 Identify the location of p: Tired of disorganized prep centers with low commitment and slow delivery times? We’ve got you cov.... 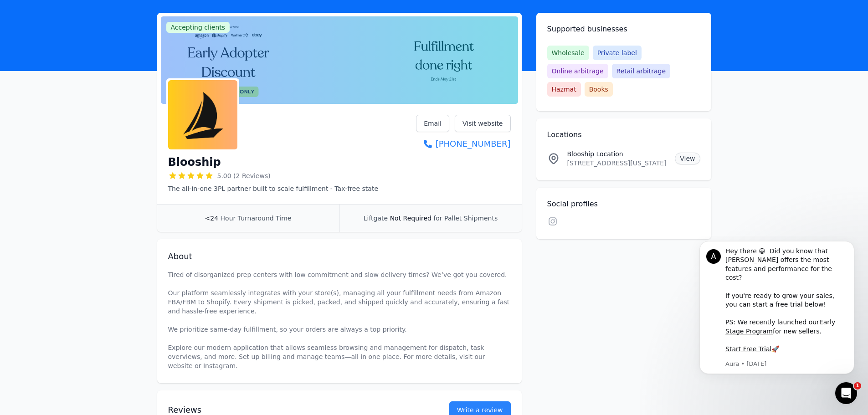
(340, 321).